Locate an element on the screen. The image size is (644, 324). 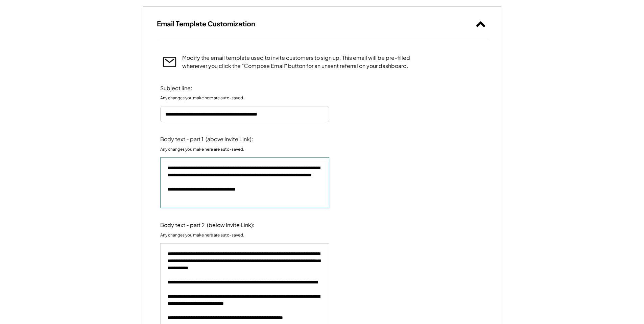
div: Subject line: is located at coordinates (194, 88).